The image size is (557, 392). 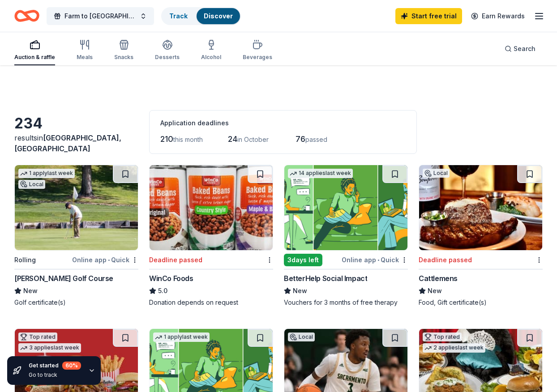 I want to click on a: Discover, so click(x=218, y=15).